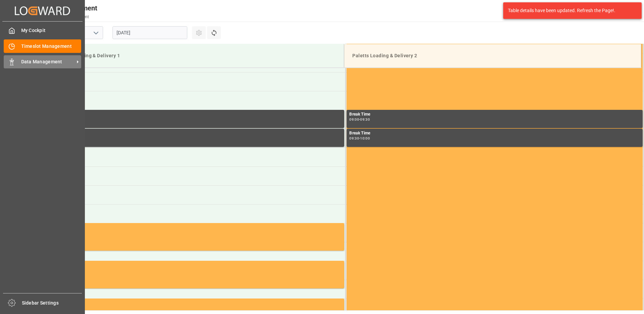  What do you see at coordinates (355, 120) in the screenshot?
I see `div: 09:00` at bounding box center [355, 120].